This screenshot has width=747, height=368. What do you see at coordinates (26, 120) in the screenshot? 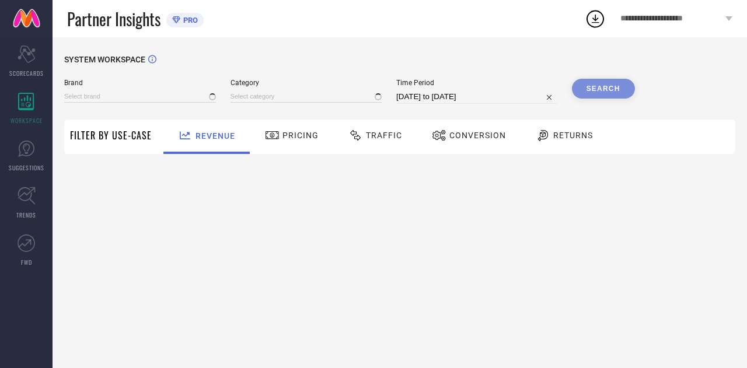
I see `span: WORKSPACE` at bounding box center [26, 120].